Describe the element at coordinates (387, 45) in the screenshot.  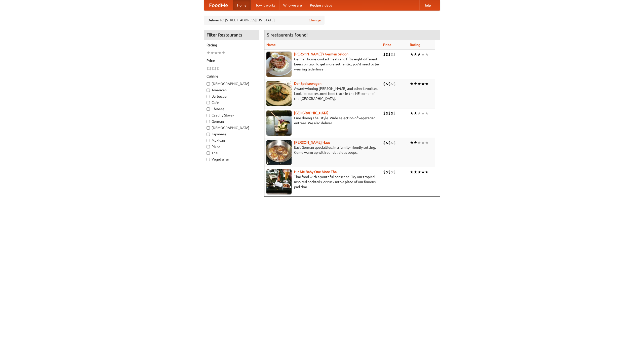
I see `a: Price` at that location.